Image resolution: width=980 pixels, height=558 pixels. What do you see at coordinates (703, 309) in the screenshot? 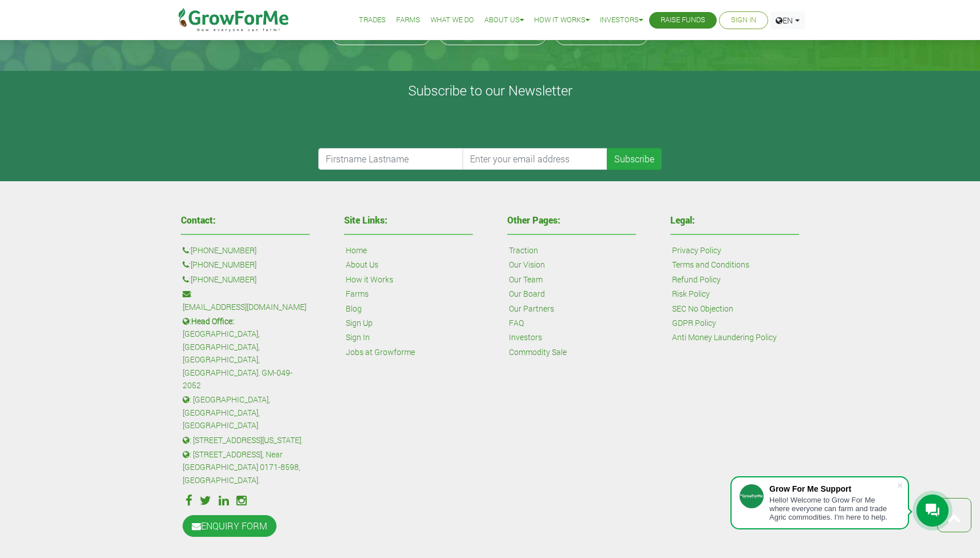
I see `a: SEC No Objection` at bounding box center [703, 309].